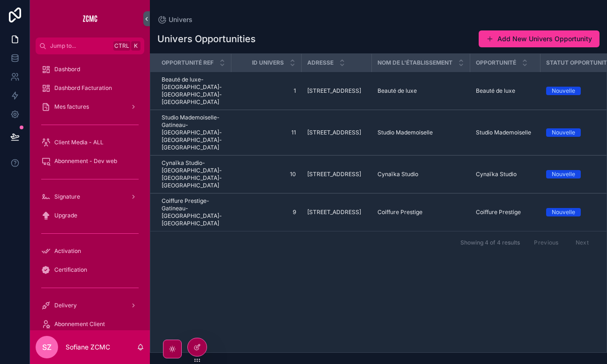  Describe the element at coordinates (267, 174) in the screenshot. I see `a: 10` at that location.